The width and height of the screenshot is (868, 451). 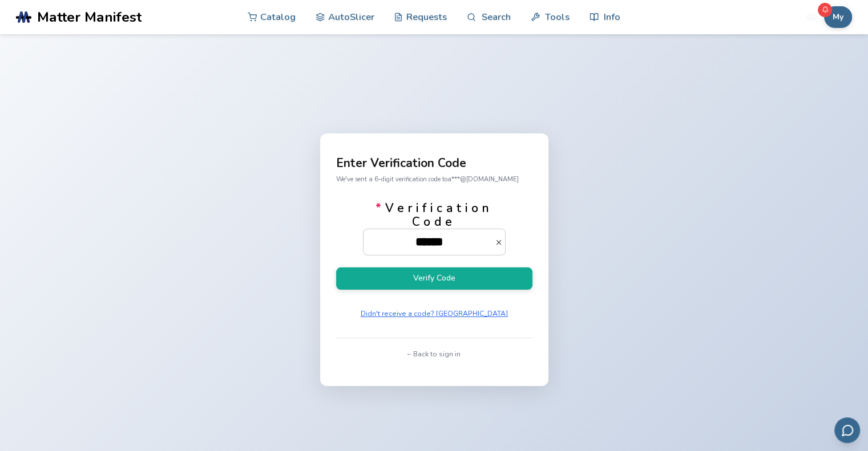 I want to click on button: Verify Code, so click(x=434, y=279).